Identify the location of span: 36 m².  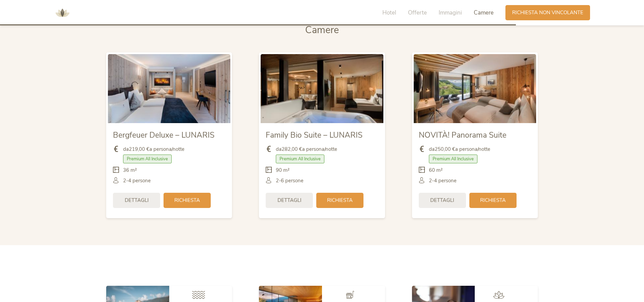
(130, 170).